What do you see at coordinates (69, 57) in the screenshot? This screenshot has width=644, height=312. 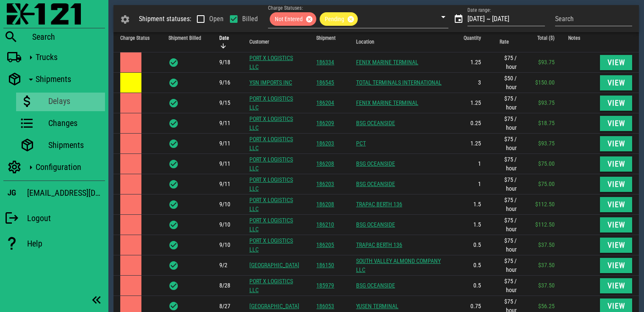 I see `div: Trucks` at bounding box center [69, 57].